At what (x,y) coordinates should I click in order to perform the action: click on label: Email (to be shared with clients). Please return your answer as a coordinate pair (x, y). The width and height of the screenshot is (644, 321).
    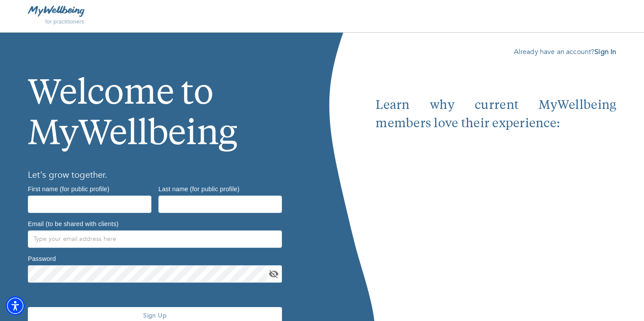
    Looking at the image, I should click on (73, 223).